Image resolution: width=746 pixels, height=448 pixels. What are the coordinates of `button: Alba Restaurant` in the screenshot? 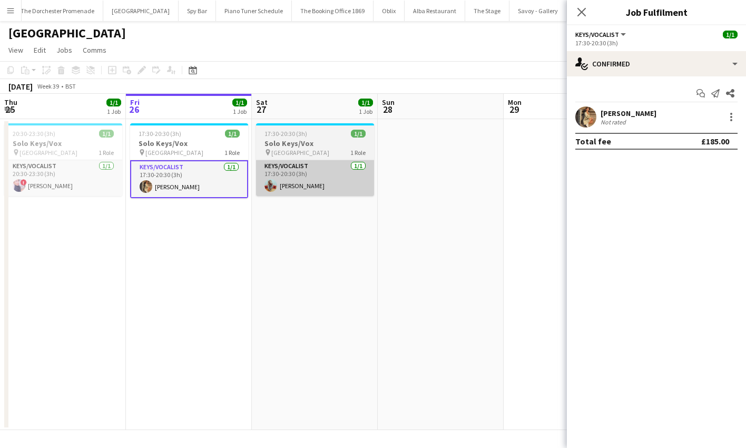 It's located at (435, 11).